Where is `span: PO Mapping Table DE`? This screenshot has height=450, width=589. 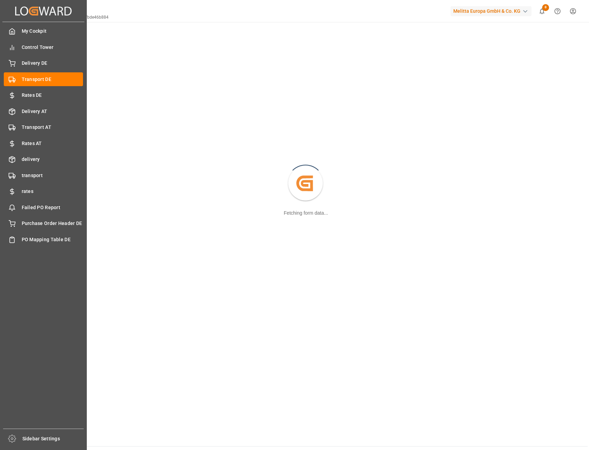
span: PO Mapping Table DE is located at coordinates (52, 239).